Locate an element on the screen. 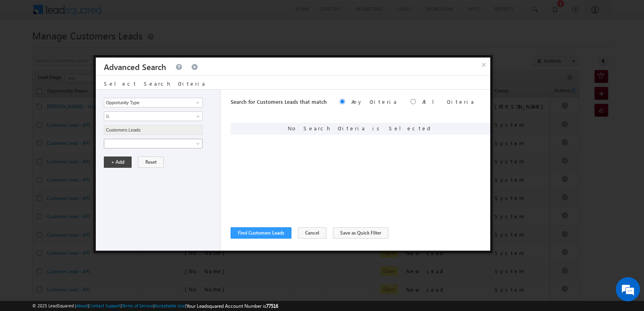 The height and width of the screenshot is (311, 644). button: Reset is located at coordinates (151, 162).